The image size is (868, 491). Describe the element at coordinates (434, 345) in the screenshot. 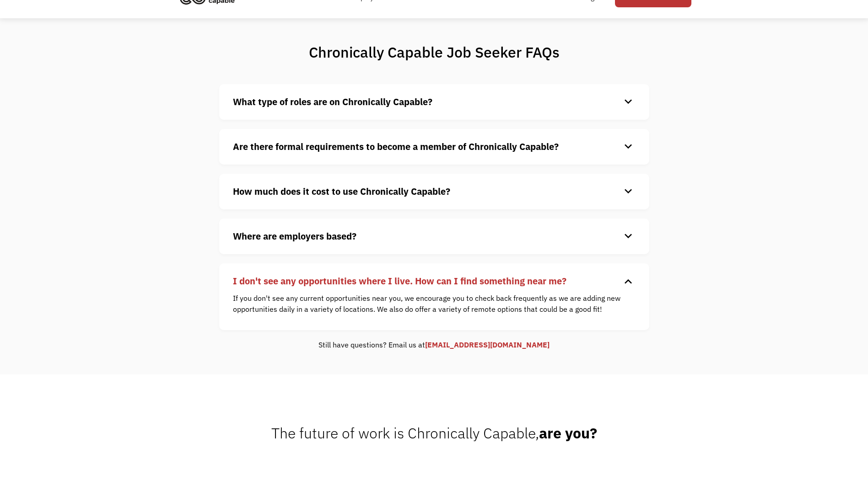

I see `div: Still have questions? Email us at` at that location.